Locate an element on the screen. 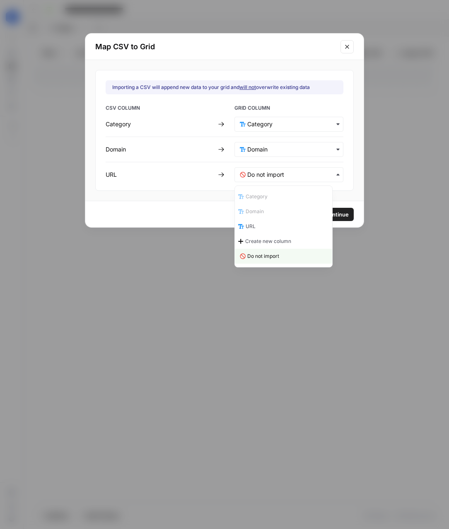  div: Importing a CSV will append new data to your grid and overwrite existing data is located at coordinates (211, 87).